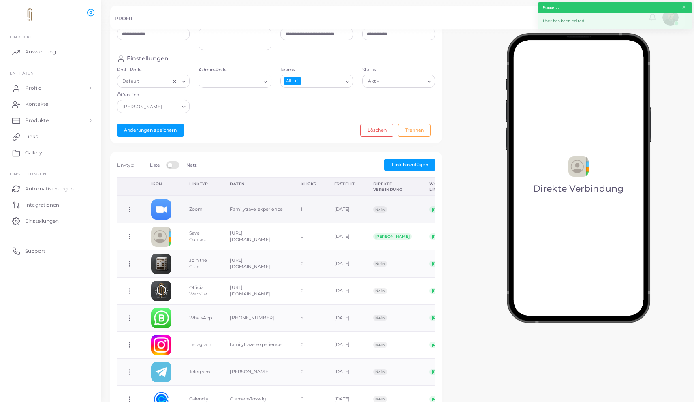  I want to click on div: Workspace link, so click(448, 186).